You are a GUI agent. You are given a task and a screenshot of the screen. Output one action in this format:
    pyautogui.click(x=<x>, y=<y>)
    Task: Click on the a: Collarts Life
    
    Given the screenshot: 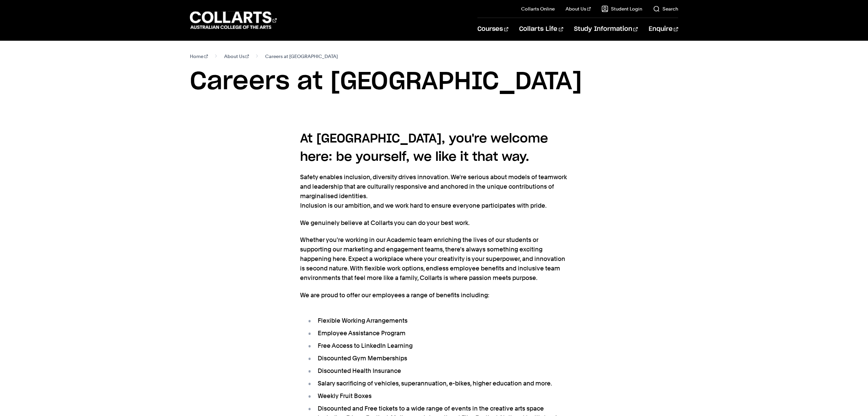 What is the action you would take?
    pyautogui.click(x=541, y=29)
    